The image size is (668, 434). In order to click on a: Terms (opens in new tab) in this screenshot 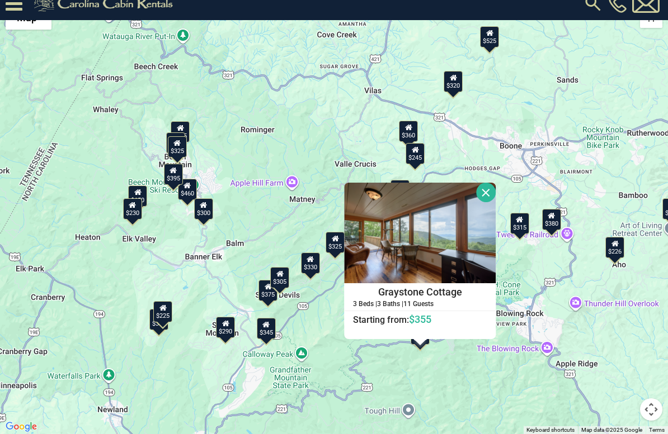, I will do `click(656, 430)`.